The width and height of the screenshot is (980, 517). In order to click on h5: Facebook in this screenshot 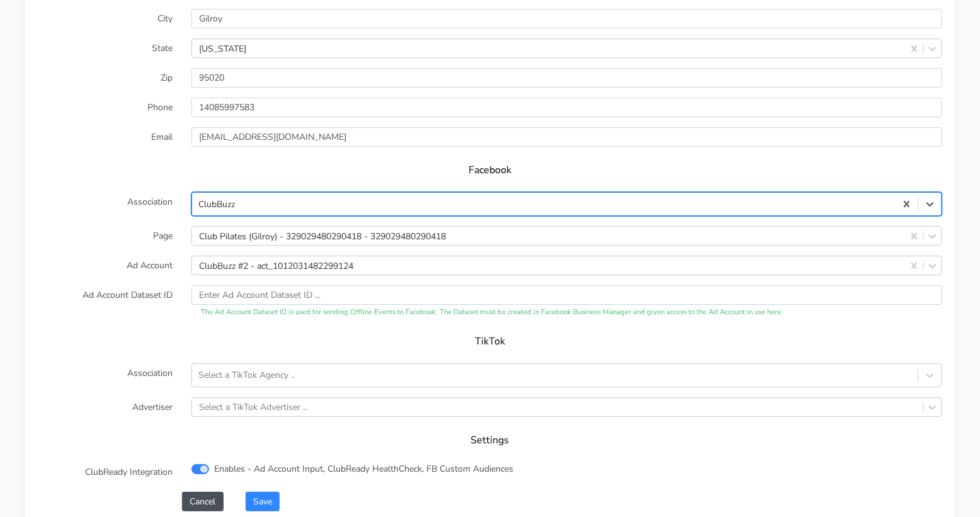, I will do `click(490, 170)`.